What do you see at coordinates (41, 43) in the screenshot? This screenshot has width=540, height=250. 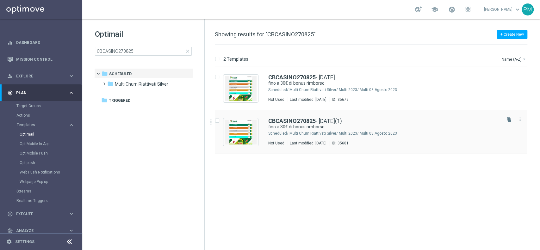 I see `div: equalizer Dashboard` at bounding box center [41, 43].